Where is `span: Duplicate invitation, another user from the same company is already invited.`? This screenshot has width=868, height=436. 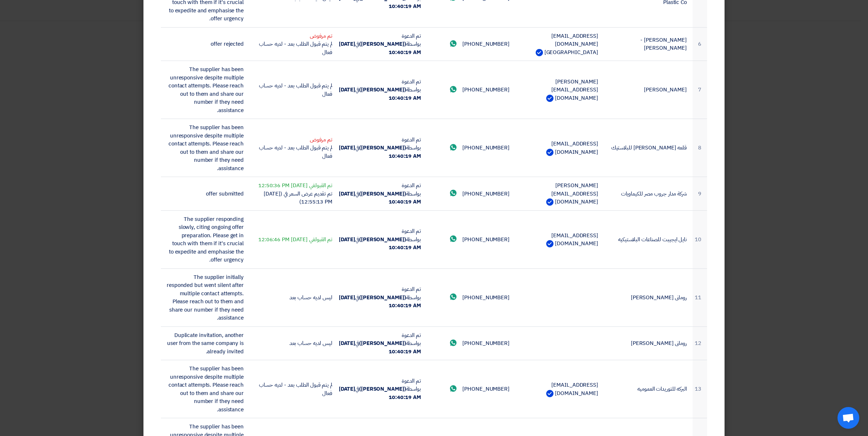 span: Duplicate invitation, another user from the same company is already invited. is located at coordinates (206, 344).